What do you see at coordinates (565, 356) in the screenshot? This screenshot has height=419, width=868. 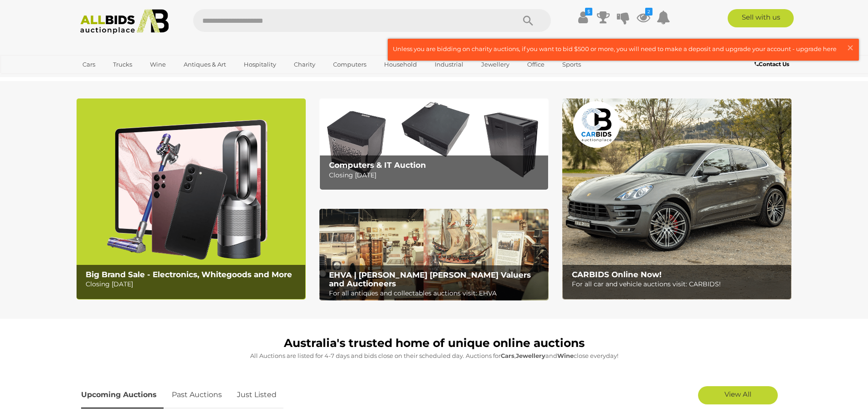 I see `strong: Wine` at bounding box center [565, 356].